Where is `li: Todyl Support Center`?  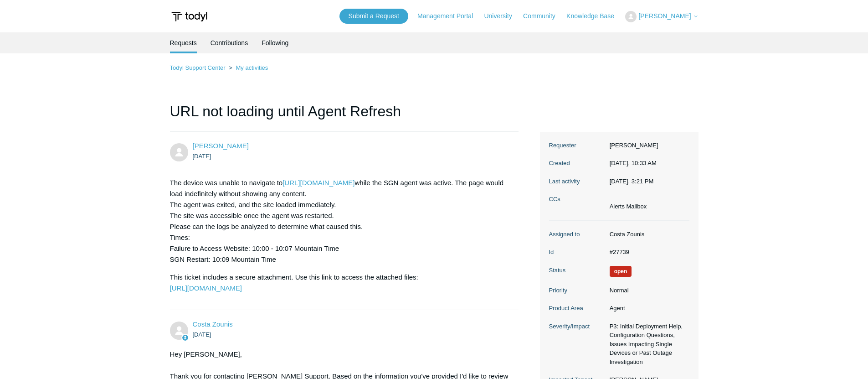 li: Todyl Support Center is located at coordinates (198, 67).